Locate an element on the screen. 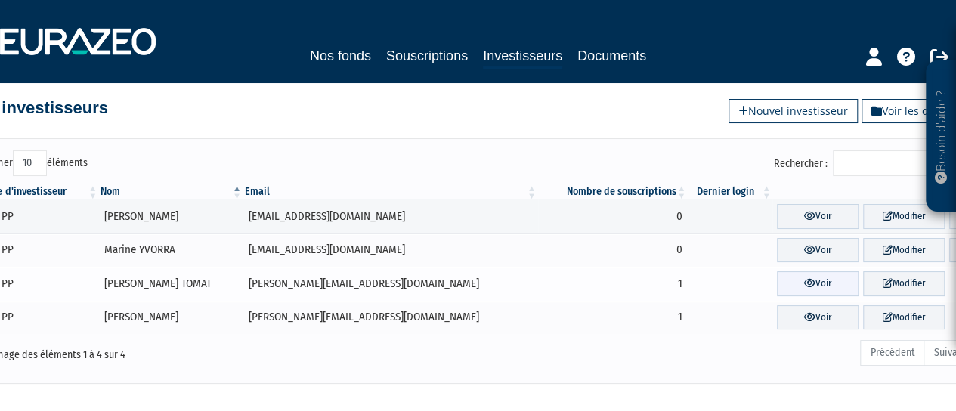 The width and height of the screenshot is (956, 411). a: Souscriptions is located at coordinates (427, 56).